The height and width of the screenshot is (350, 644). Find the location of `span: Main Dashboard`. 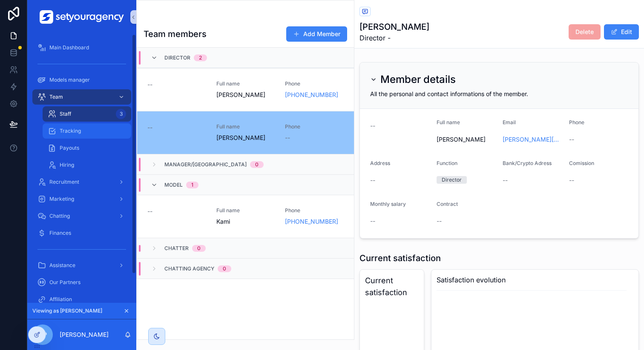

span: Main Dashboard is located at coordinates (69, 48).